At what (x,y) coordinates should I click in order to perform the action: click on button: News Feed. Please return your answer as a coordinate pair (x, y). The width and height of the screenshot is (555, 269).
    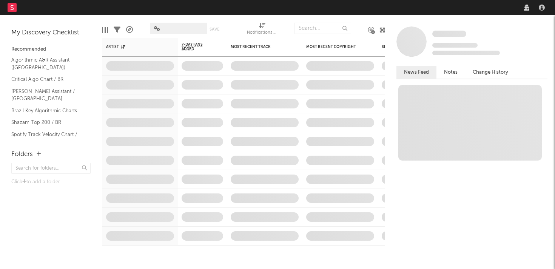
    Looking at the image, I should click on (417, 72).